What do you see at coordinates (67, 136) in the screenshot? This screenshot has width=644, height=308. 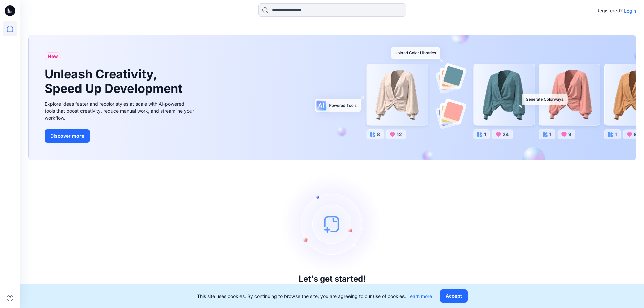 I see `button: Discover more` at bounding box center [67, 136].